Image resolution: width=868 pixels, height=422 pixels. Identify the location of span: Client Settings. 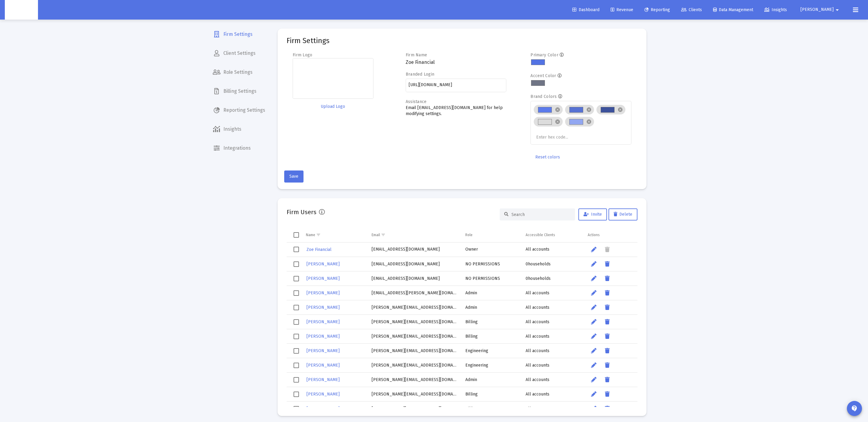
(239, 53).